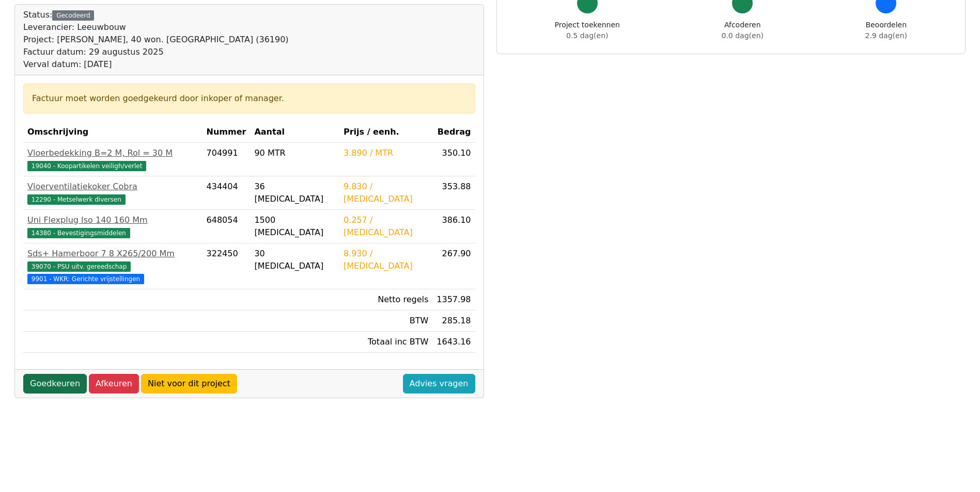  I want to click on td: 1643.16, so click(453, 342).